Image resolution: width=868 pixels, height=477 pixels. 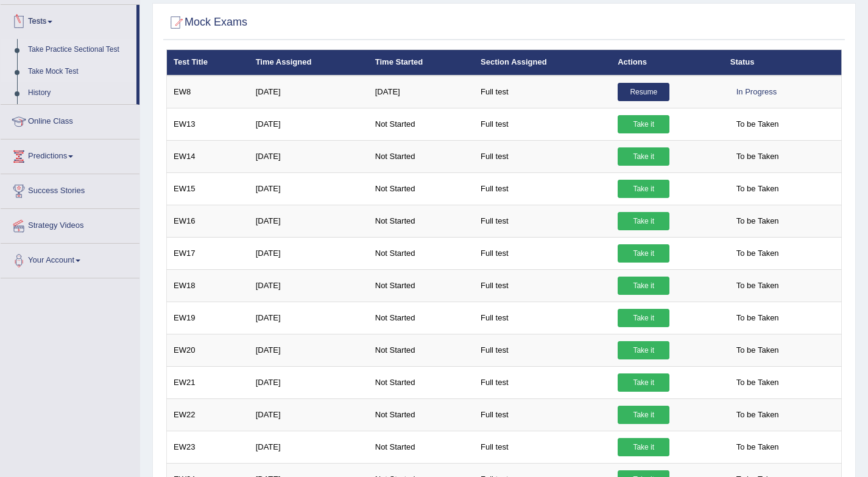 I want to click on td: EW21, so click(x=208, y=382).